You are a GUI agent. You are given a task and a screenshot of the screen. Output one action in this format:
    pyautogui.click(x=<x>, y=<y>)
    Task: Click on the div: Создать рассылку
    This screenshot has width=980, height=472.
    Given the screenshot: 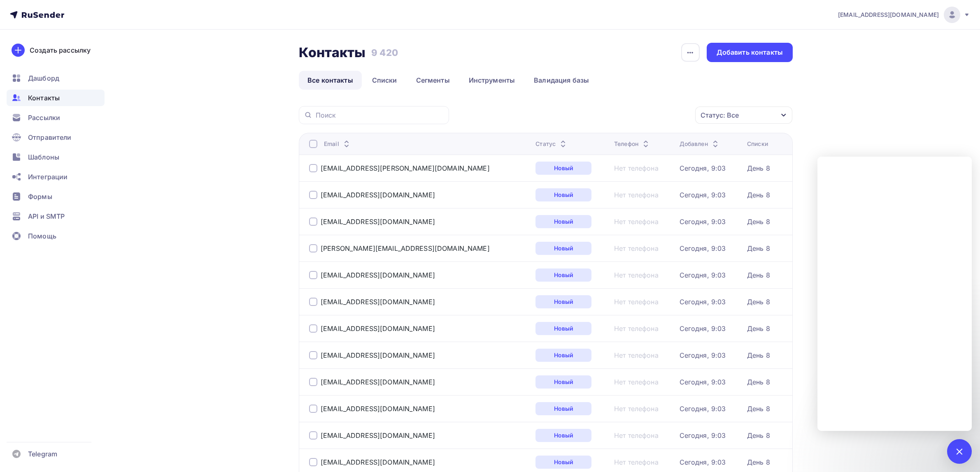 What is the action you would take?
    pyautogui.click(x=60, y=50)
    